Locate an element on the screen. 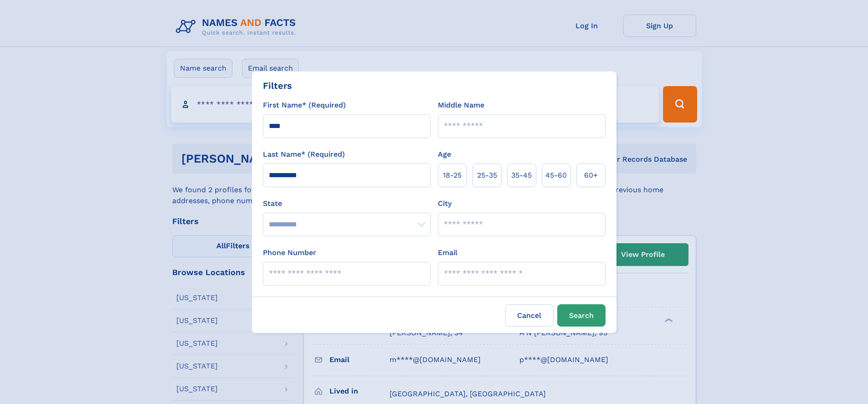  label: Cancel is located at coordinates (530, 315).